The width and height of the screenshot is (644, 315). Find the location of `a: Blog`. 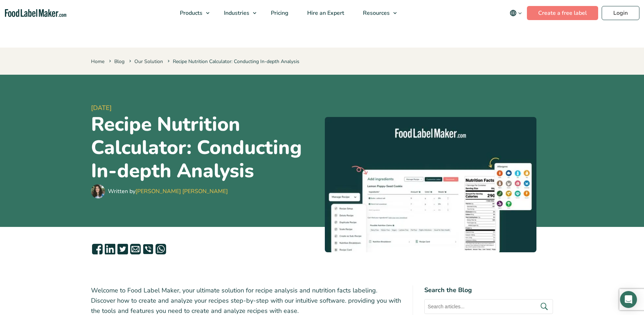

a: Blog is located at coordinates (119, 61).